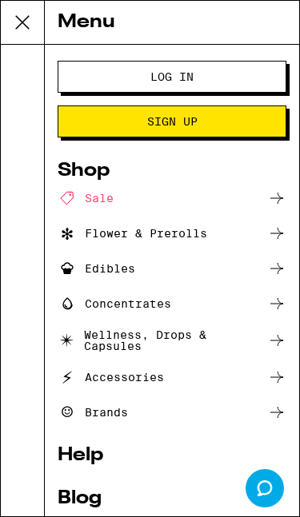 The height and width of the screenshot is (517, 300). I want to click on div: Brands, so click(93, 412).